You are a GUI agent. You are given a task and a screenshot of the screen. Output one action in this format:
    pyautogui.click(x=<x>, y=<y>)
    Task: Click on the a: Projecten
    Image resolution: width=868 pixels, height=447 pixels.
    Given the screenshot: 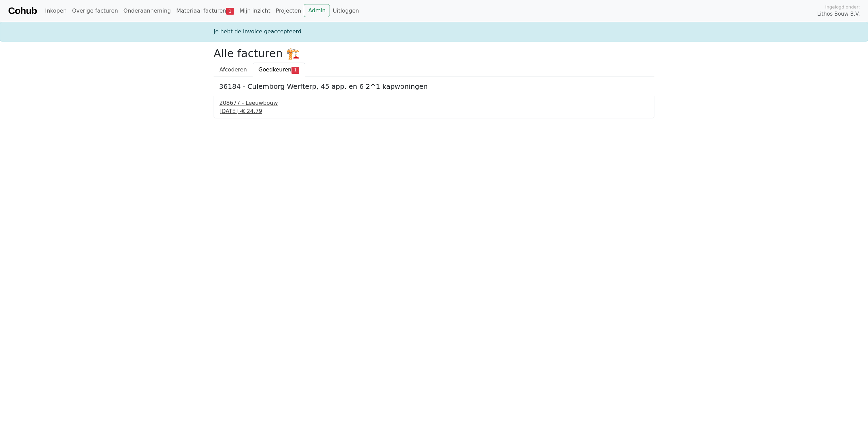 What is the action you would take?
    pyautogui.click(x=288, y=11)
    